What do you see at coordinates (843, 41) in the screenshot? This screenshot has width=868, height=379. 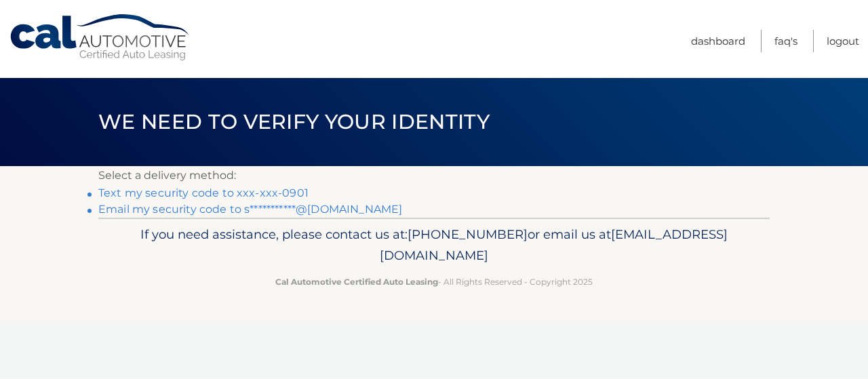 I see `a: Logout` at bounding box center [843, 41].